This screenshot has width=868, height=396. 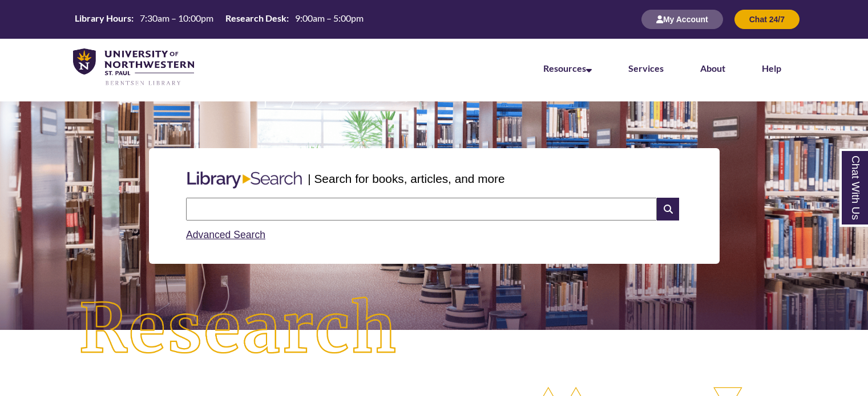 What do you see at coordinates (256, 18) in the screenshot?
I see `th: Research Desk:` at bounding box center [256, 18].